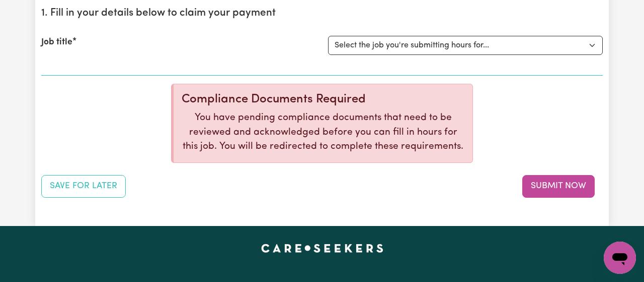 This screenshot has width=644, height=282. I want to click on a: Careseekers home page, so click(322, 248).